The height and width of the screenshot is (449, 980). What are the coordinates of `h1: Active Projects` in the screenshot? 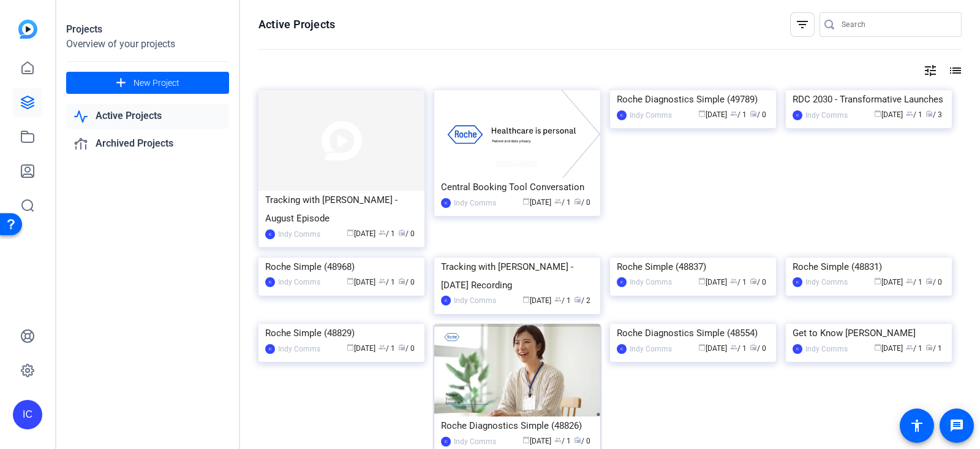 It's located at (297, 24).